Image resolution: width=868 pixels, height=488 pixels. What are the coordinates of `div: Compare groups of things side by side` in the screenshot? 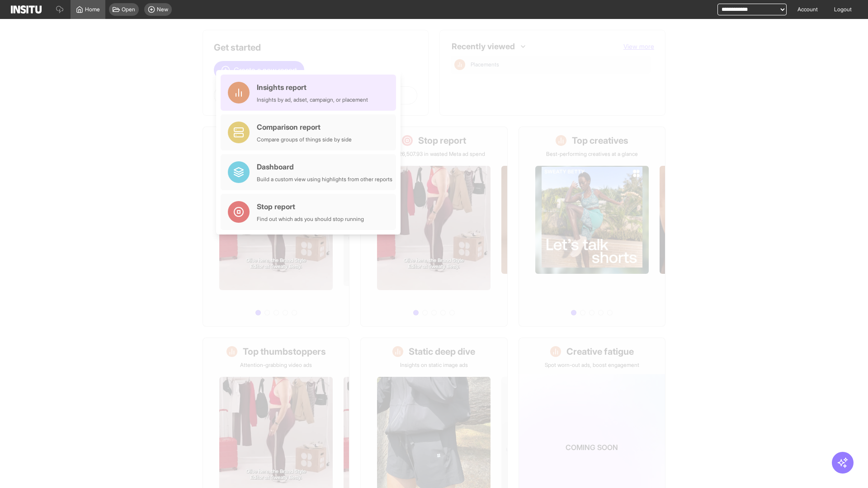 It's located at (305, 140).